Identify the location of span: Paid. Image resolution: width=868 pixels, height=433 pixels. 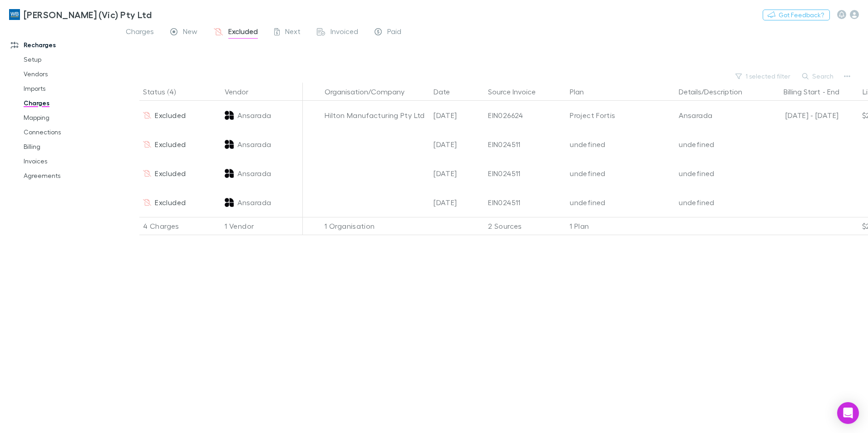
(394, 33).